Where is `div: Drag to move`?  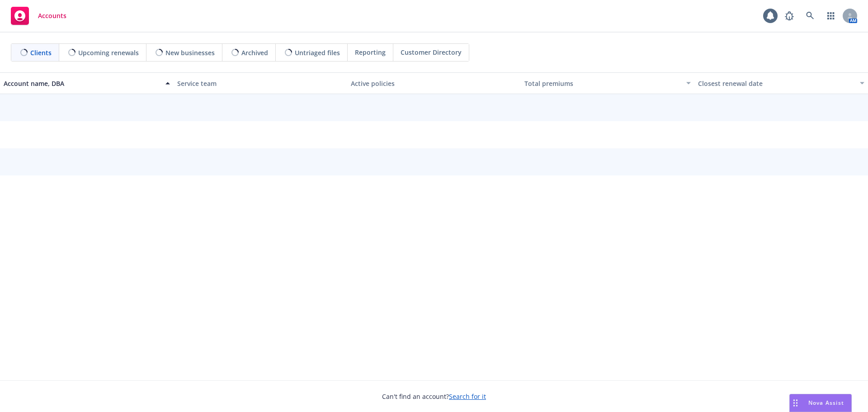 div: Drag to move is located at coordinates (795, 403).